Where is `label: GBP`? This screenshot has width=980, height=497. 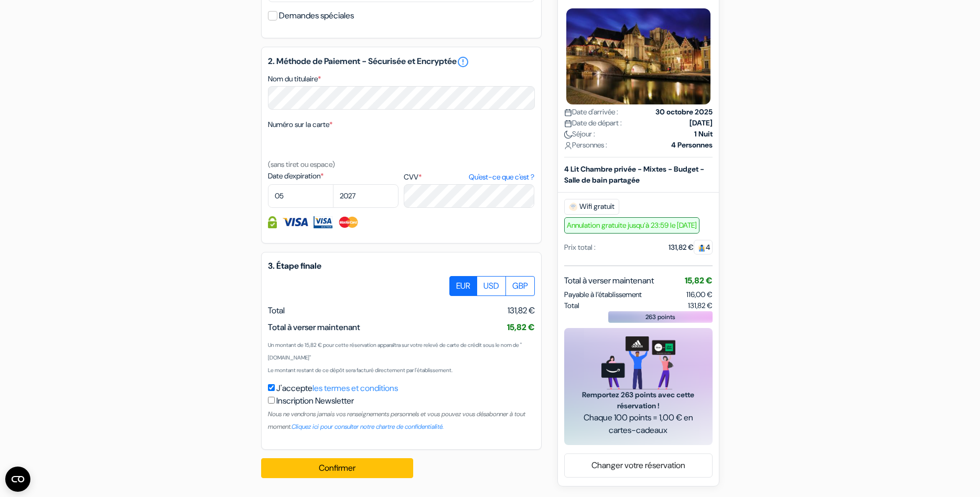
label: GBP is located at coordinates (520, 286).